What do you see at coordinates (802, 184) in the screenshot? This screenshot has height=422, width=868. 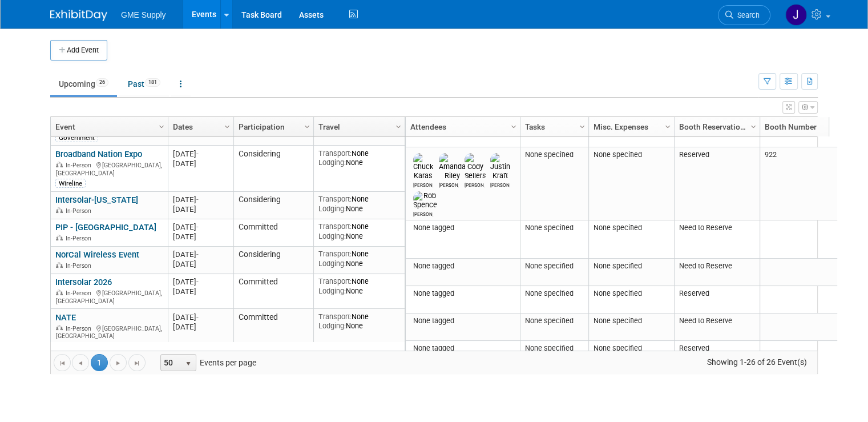 I see `td: 922` at bounding box center [802, 184].